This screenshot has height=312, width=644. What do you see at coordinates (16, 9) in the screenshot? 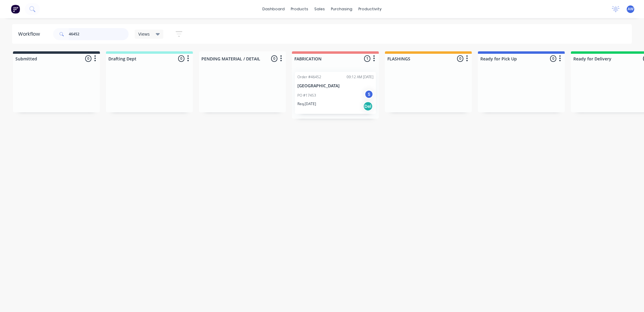
I see `img: Factory` at bounding box center [16, 9].